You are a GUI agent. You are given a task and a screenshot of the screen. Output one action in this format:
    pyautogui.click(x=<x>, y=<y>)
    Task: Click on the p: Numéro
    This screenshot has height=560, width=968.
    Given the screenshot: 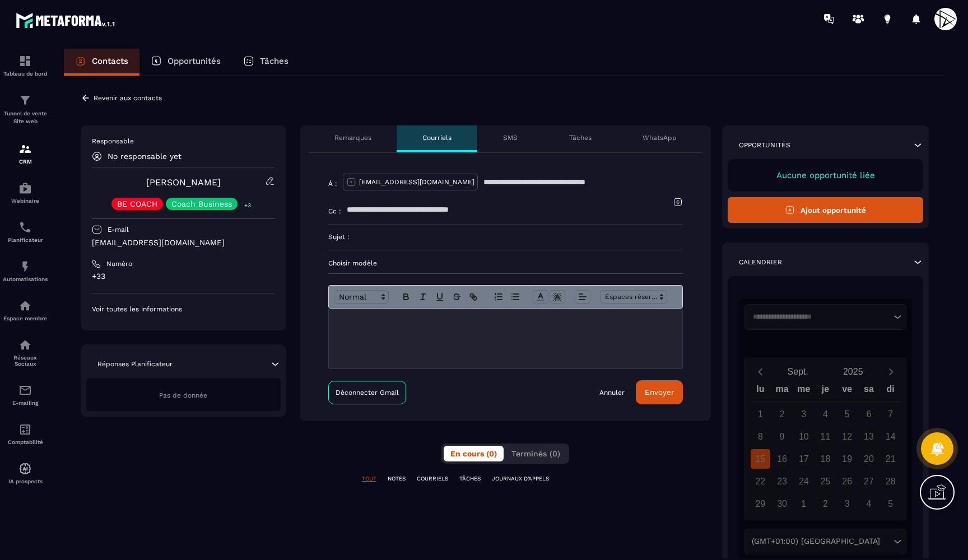 What is the action you would take?
    pyautogui.click(x=119, y=264)
    